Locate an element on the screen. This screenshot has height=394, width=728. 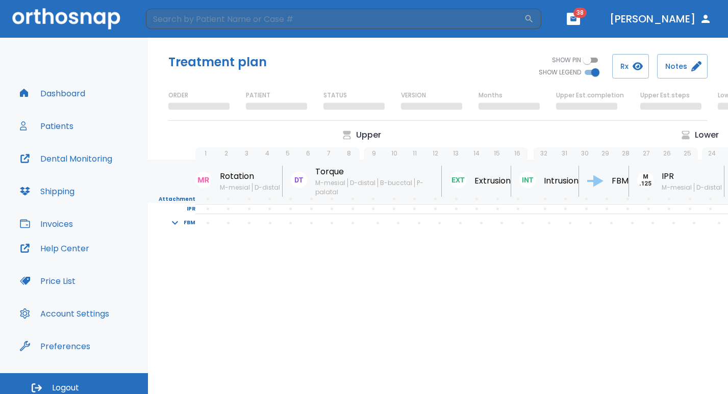
button: Rx is located at coordinates (631, 66).